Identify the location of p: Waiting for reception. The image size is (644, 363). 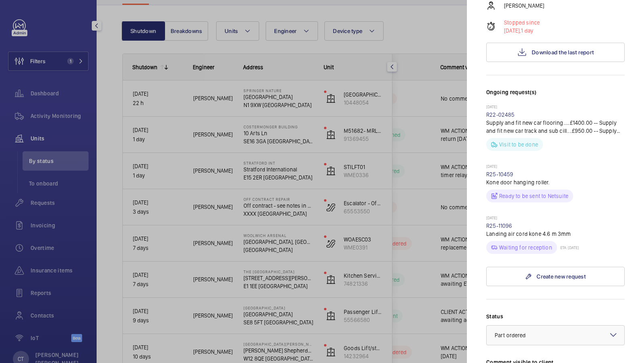
(526, 247).